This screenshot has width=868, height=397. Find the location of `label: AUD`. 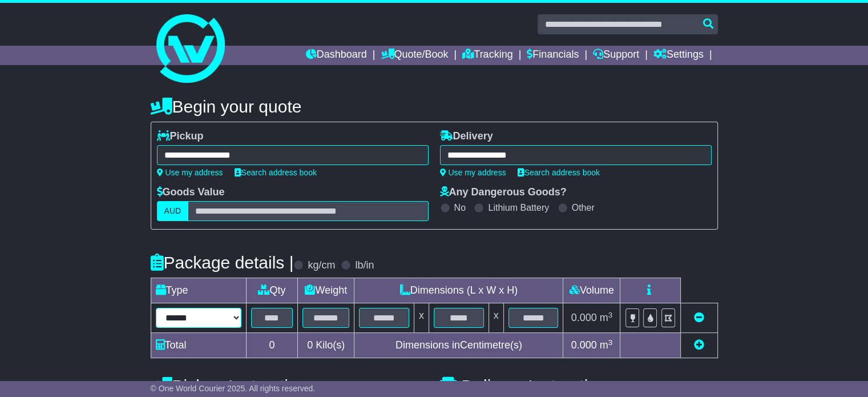

label: AUD is located at coordinates (173, 211).